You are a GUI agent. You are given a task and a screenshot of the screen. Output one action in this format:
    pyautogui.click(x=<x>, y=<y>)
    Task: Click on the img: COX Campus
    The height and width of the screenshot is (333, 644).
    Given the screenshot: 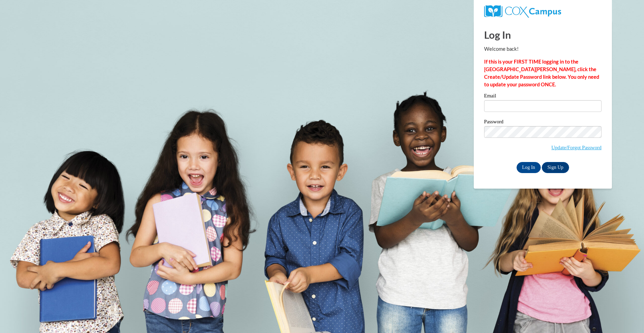 What is the action you would take?
    pyautogui.click(x=522, y=11)
    